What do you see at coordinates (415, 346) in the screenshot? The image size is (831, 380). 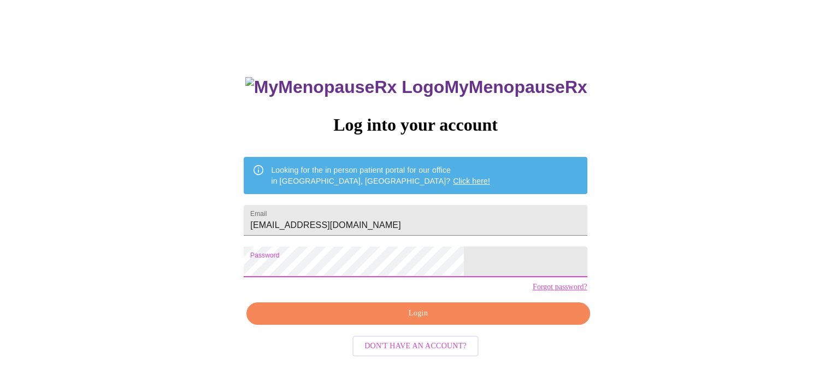 I see `span: Don't have an account?` at bounding box center [415, 346].